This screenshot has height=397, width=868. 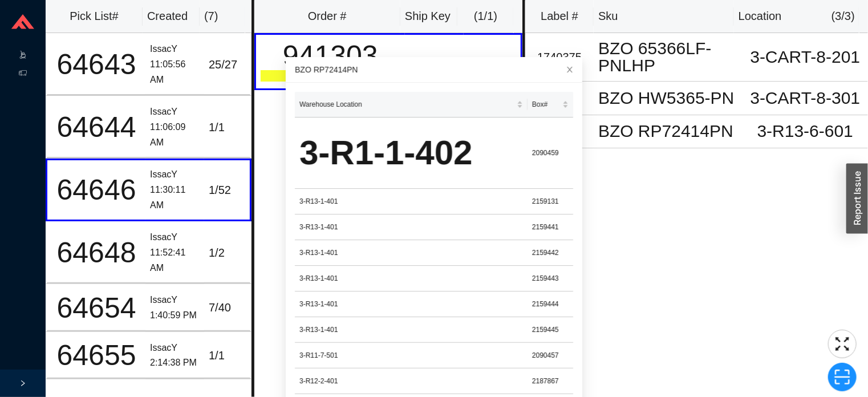 What do you see at coordinates (97, 308) in the screenshot?
I see `div: 64654` at bounding box center [97, 308].